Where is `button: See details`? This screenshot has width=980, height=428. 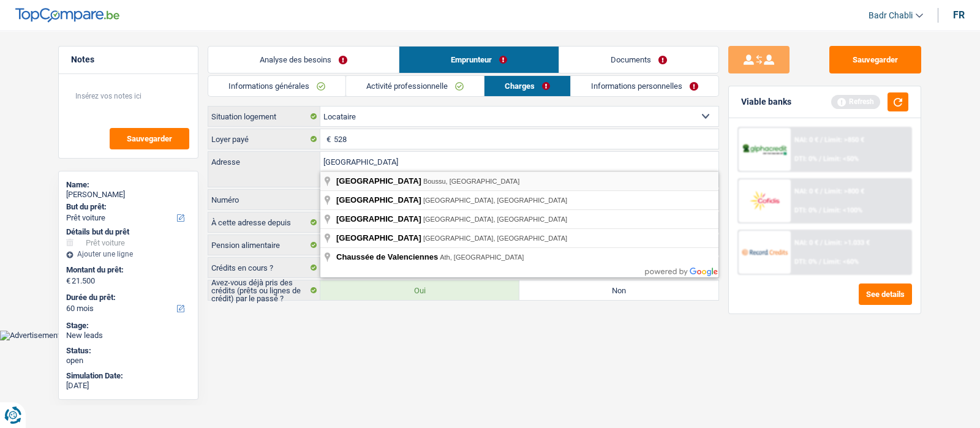
button: See details is located at coordinates (885, 294).